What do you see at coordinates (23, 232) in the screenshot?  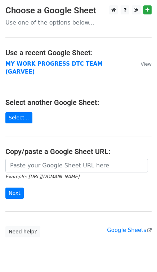 I see `a: Need help?` at bounding box center [23, 232].